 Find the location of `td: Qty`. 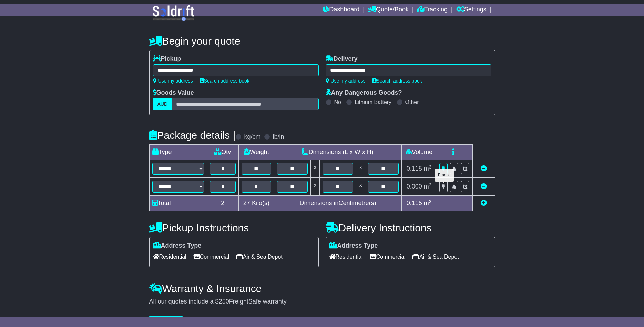

td: Qty is located at coordinates (223, 152).